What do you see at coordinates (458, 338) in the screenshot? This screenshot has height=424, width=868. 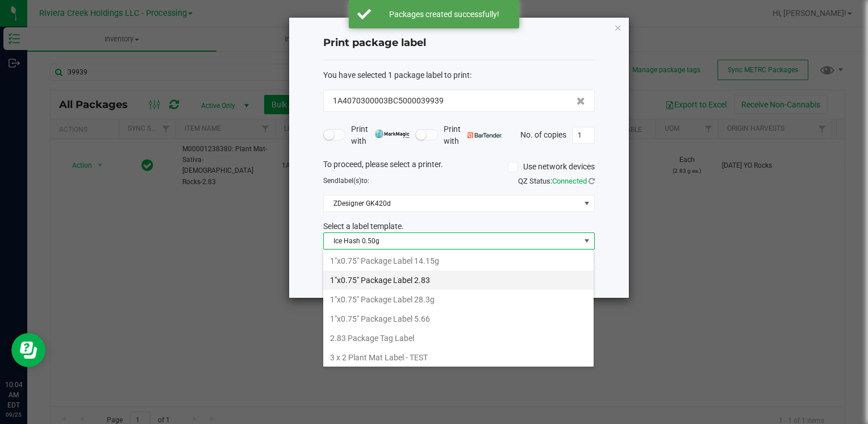 I see `li: 2.83 Package Tag Label` at bounding box center [458, 338].